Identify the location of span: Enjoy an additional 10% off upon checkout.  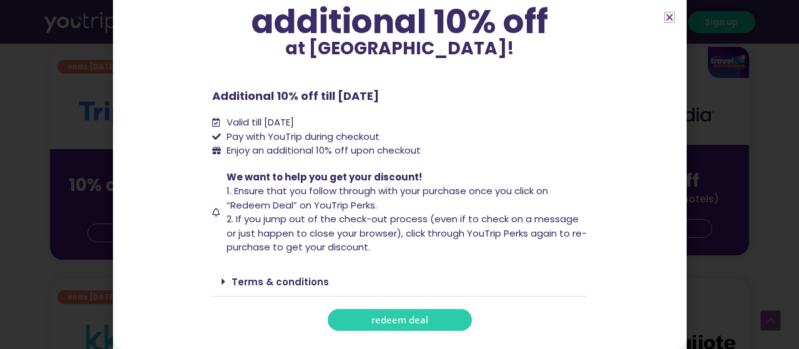
(323, 150).